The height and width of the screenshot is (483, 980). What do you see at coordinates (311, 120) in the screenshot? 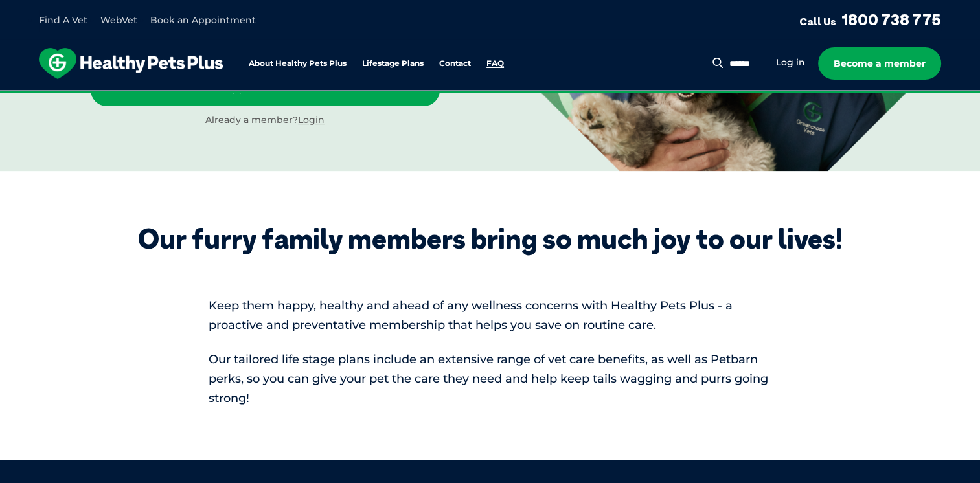
I see `a: Login` at bounding box center [311, 120].